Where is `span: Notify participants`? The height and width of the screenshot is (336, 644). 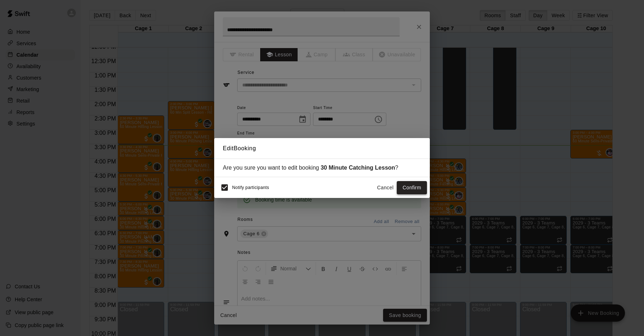 span: Notify participants is located at coordinates (251, 188).